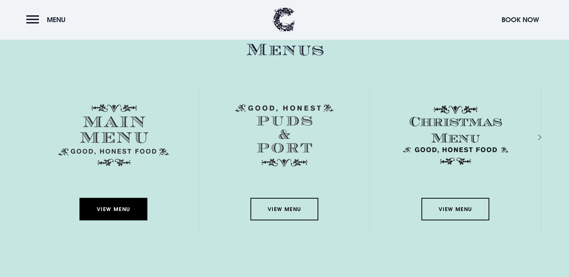  I want to click on h2: Menus, so click(285, 50).